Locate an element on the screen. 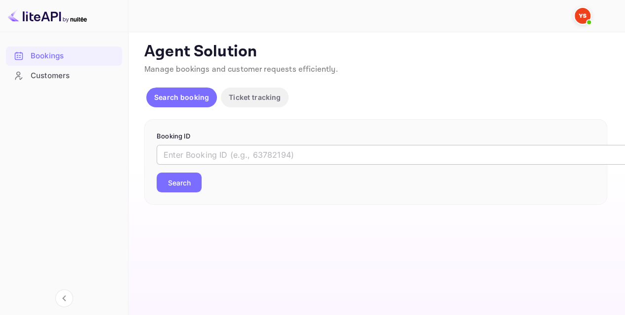 The width and height of the screenshot is (625, 315). p: Agent Solution is located at coordinates (376, 52).